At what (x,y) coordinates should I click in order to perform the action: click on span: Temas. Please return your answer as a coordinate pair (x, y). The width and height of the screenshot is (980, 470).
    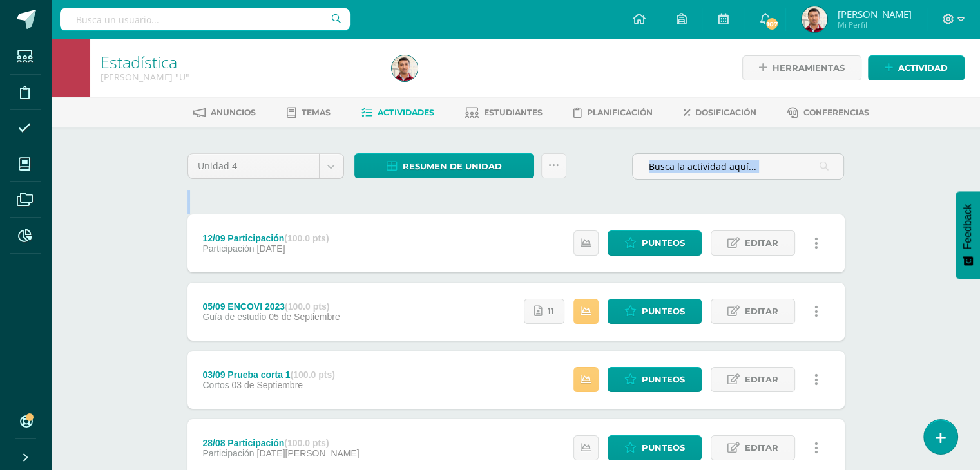
    Looking at the image, I should click on (316, 112).